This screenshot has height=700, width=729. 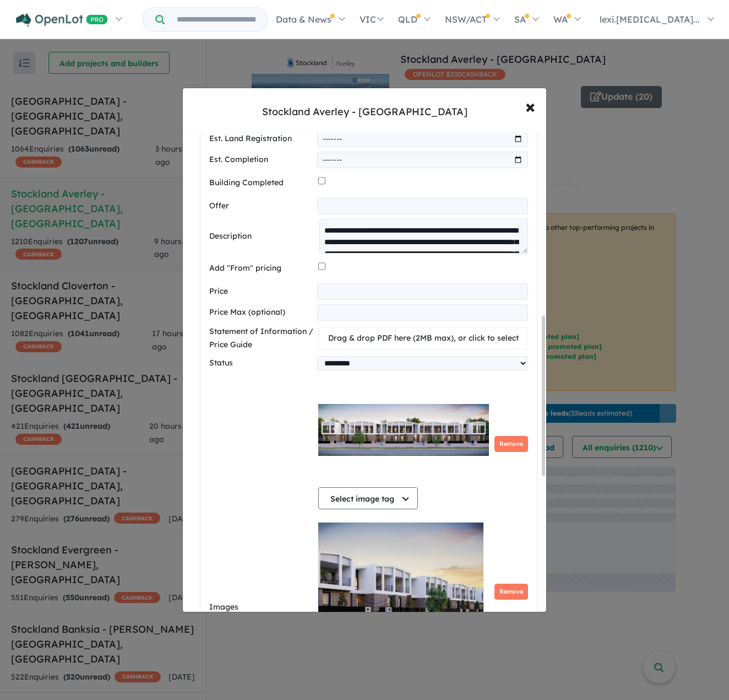 What do you see at coordinates (261, 139) in the screenshot?
I see `label: Est. Land Registration` at bounding box center [261, 139].